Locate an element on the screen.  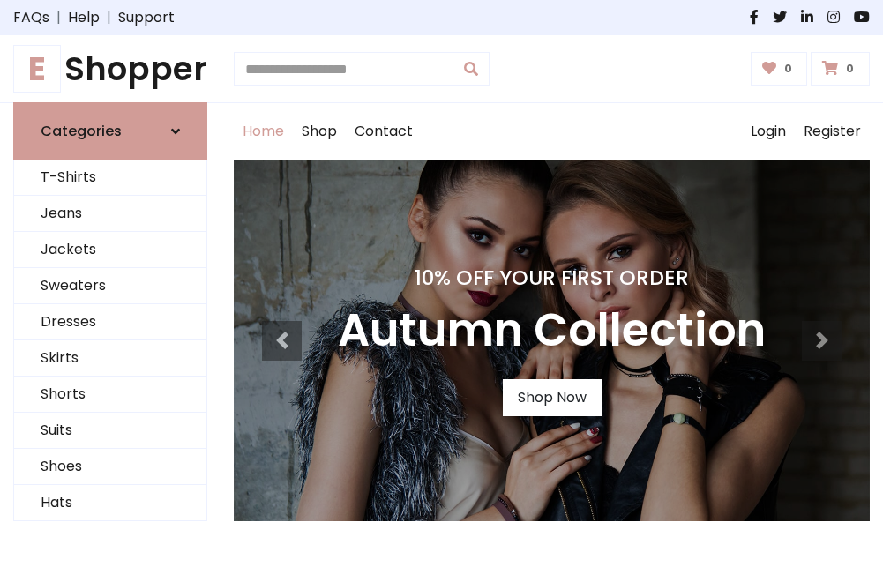
a: Contact is located at coordinates (384, 131).